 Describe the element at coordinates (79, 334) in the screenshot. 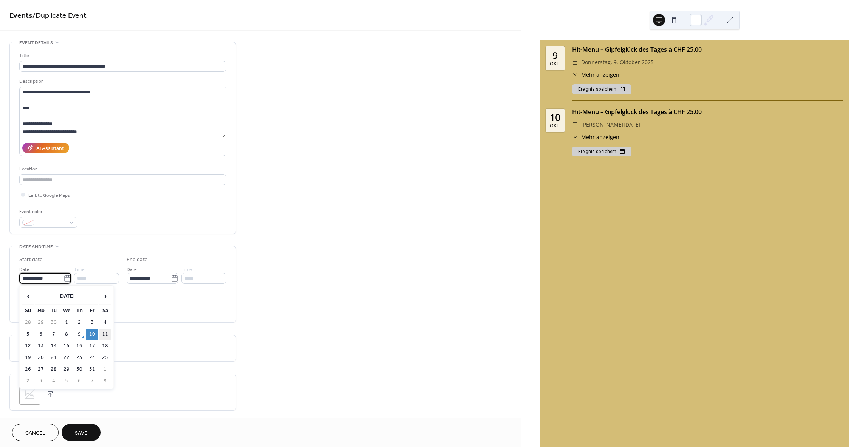

I see `td: 9` at that location.